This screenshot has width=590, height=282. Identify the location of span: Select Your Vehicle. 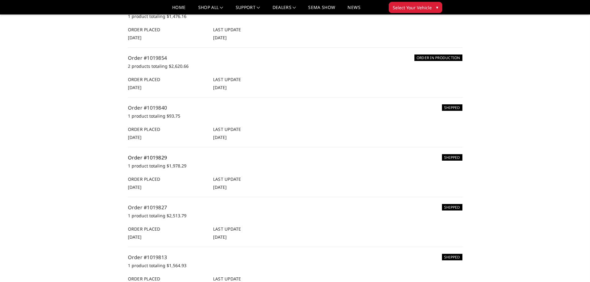
(413, 7).